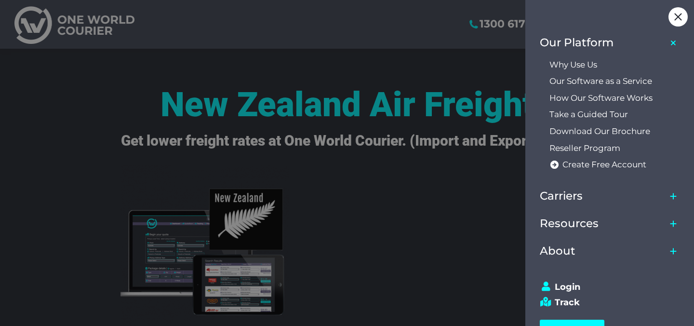  Describe the element at coordinates (576, 42) in the screenshot. I see `span: Our Platform` at that location.